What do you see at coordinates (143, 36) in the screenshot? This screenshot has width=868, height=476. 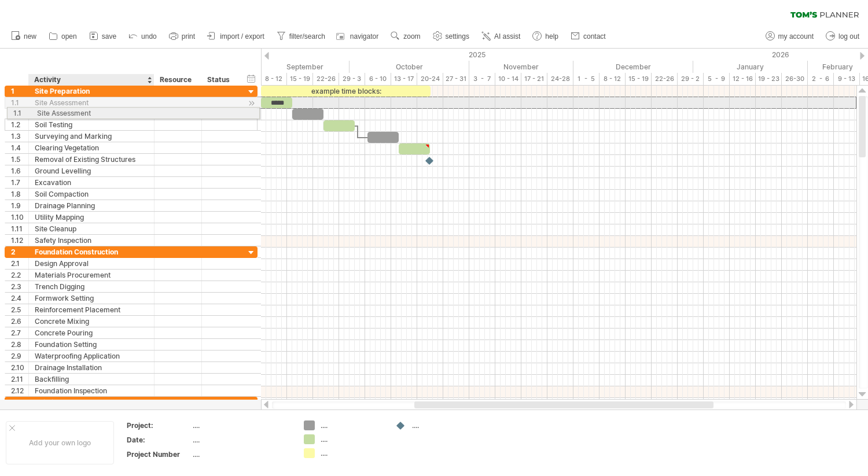 I see `a: undo` at bounding box center [143, 36].